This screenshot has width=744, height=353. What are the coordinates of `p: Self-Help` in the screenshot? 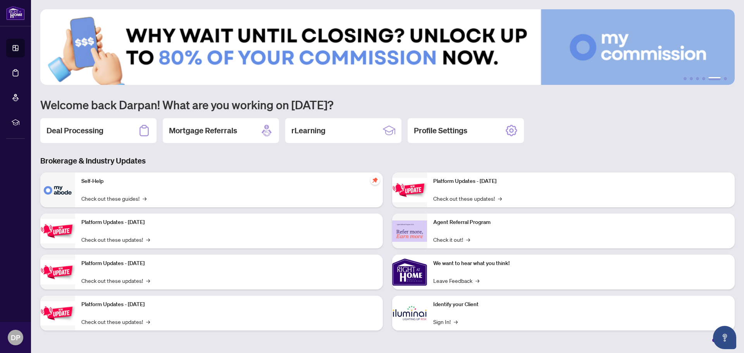 It's located at (229, 181).